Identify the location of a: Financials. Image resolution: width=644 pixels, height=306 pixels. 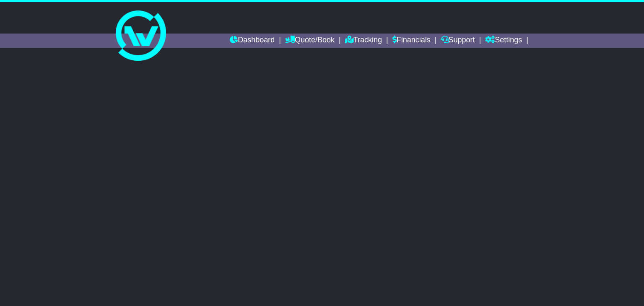
(411, 41).